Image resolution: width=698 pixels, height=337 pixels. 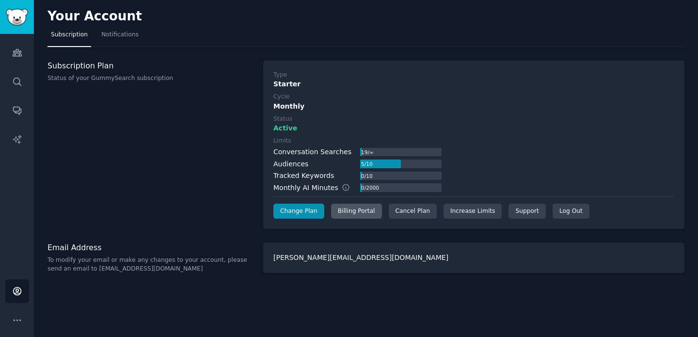 I want to click on span: Subscription, so click(x=69, y=35).